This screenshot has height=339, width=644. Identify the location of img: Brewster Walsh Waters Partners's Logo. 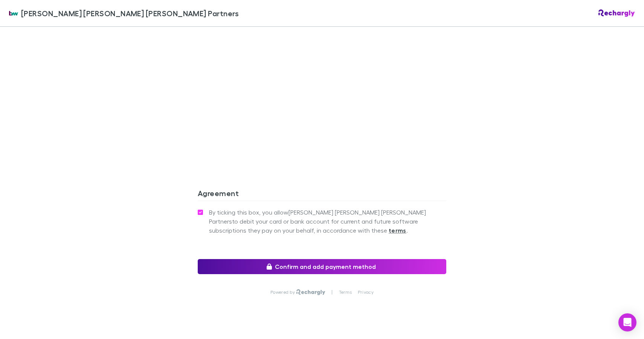
(14, 13).